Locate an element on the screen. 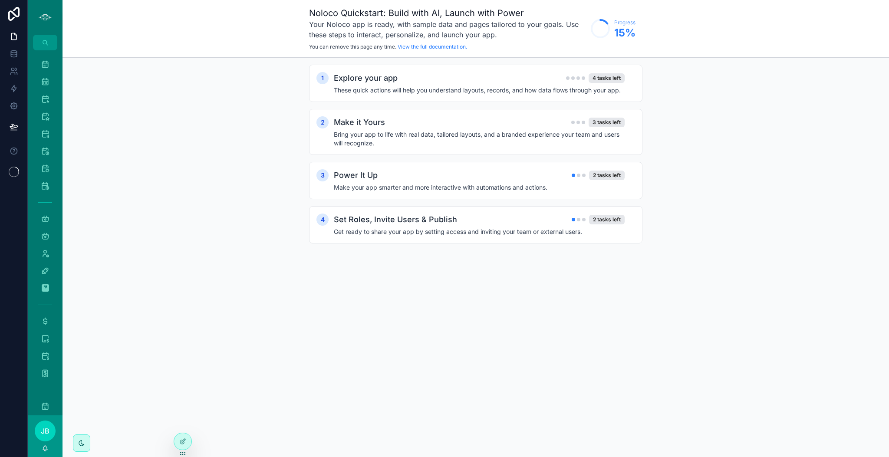 Image resolution: width=889 pixels, height=457 pixels. h2: Make it Yours is located at coordinates (359, 122).